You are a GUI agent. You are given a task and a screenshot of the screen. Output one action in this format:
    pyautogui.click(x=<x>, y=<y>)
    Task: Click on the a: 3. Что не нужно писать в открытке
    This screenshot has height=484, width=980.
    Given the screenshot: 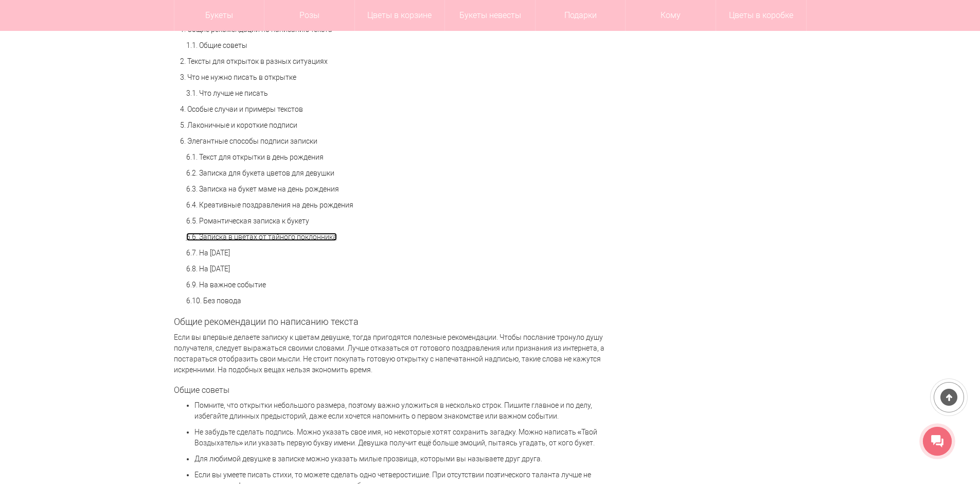 What is the action you would take?
    pyautogui.click(x=238, y=78)
    